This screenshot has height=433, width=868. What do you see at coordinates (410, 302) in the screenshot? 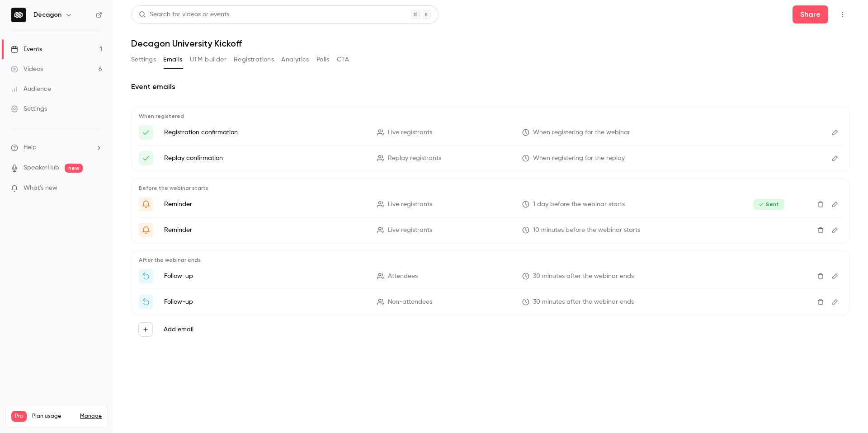
I see `span: Non-attendees` at bounding box center [410, 302].